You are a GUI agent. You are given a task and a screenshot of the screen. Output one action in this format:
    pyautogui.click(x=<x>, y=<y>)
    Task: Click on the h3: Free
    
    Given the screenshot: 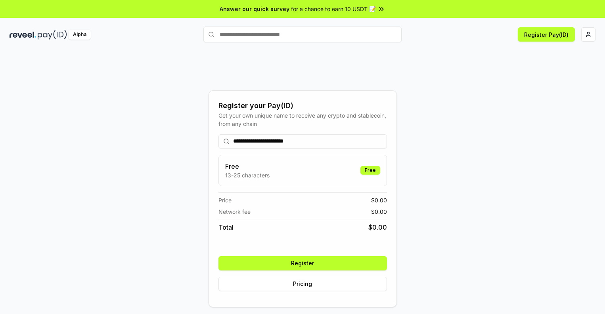 What is the action you would take?
    pyautogui.click(x=247, y=166)
    